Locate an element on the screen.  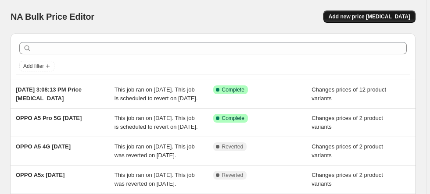
span: Add filter is located at coordinates (33, 66).